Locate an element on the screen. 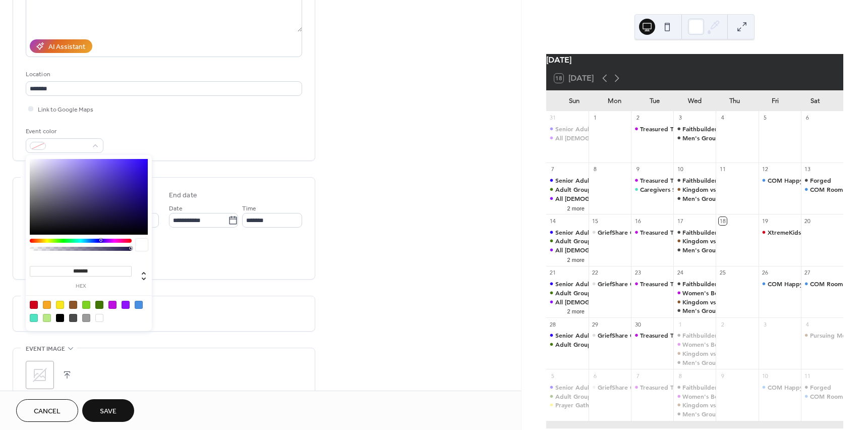 The width and height of the screenshot is (868, 430). div: 28 is located at coordinates (553, 324).